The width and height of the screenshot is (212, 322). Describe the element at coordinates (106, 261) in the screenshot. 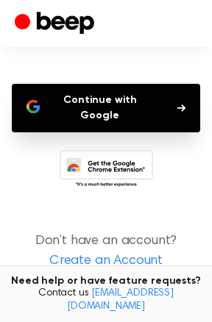

I see `a: Create an Account` at that location.